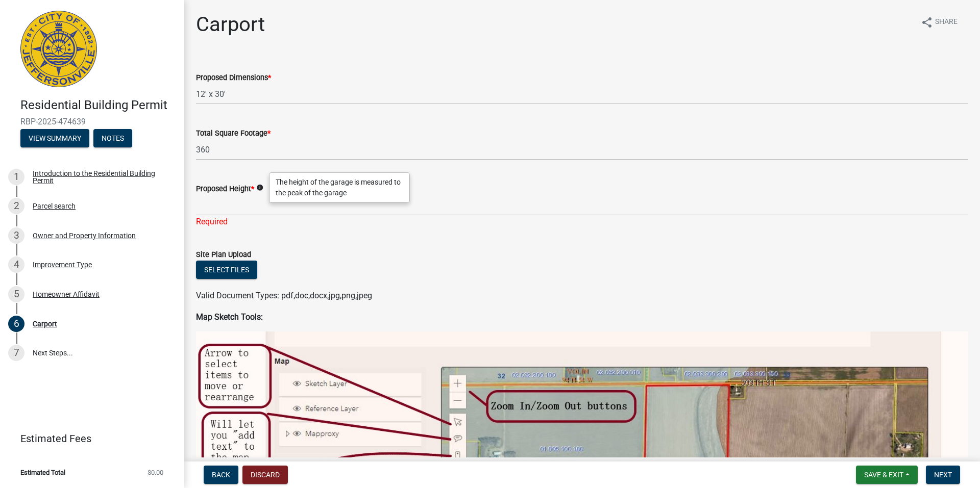  I want to click on img: City of Jeffersonville, Indiana, so click(59, 49).